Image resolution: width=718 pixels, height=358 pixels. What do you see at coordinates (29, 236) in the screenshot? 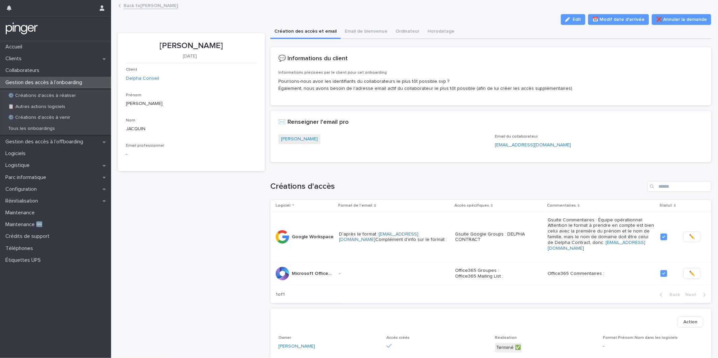
I see `p: Crédits de support` at bounding box center [29, 236].